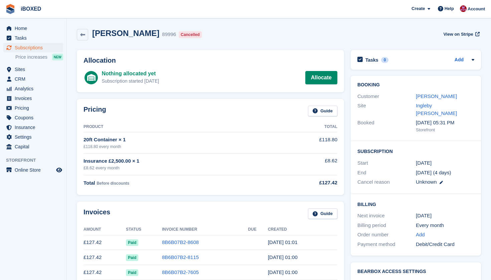  What do you see at coordinates (35, 108) in the screenshot?
I see `span: Pricing` at bounding box center [35, 108].